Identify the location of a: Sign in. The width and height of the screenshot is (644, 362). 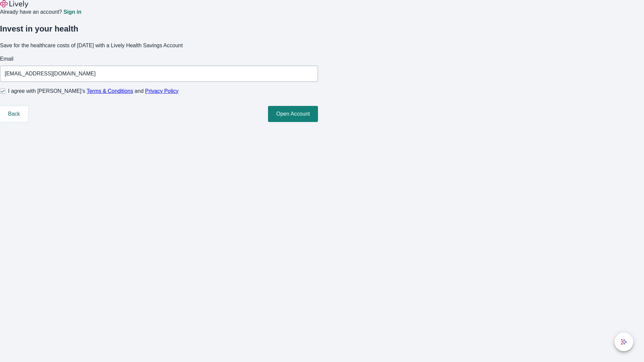
(72, 12).